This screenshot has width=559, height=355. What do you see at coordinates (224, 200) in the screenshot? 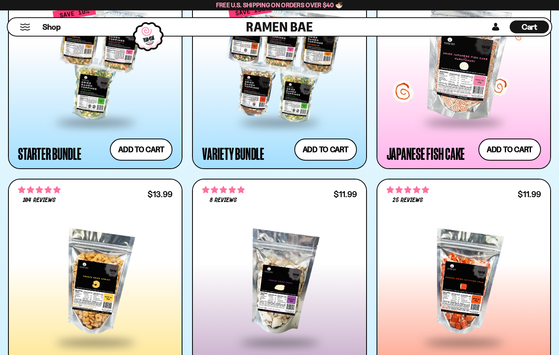
I see `span: 8 reviews` at bounding box center [224, 200].